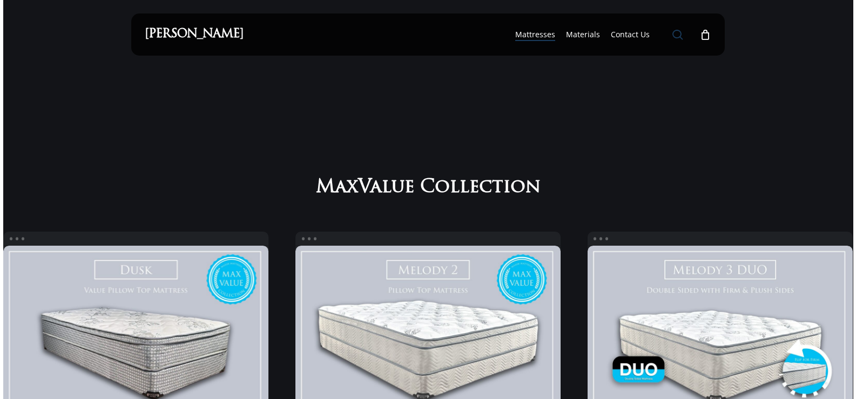  What do you see at coordinates (365, 188) in the screenshot?
I see `span: MaxValue` at bounding box center [365, 188].